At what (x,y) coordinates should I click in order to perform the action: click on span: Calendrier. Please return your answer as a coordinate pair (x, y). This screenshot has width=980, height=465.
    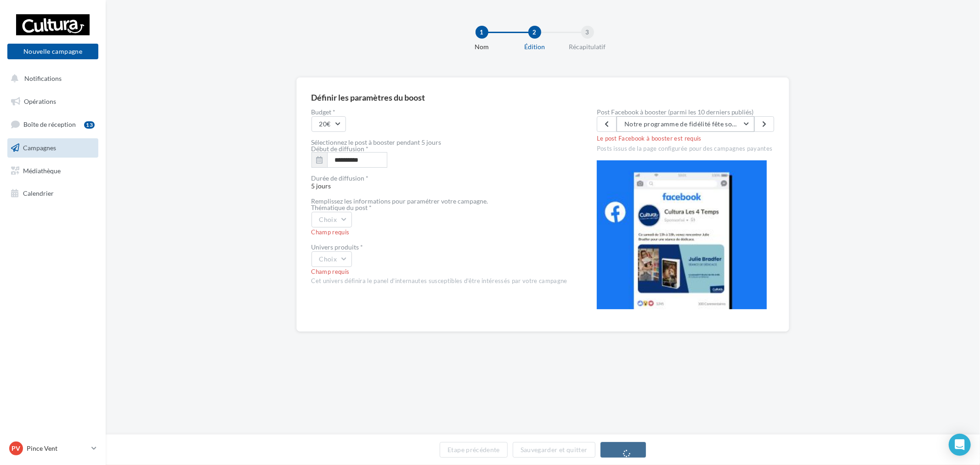
    Looking at the image, I should click on (38, 193).